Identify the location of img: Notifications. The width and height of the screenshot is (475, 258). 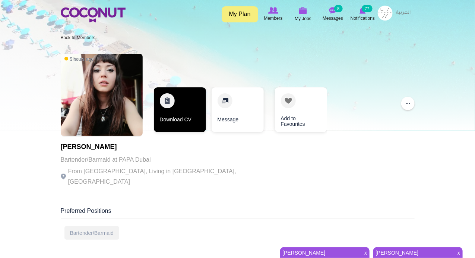
(363, 10).